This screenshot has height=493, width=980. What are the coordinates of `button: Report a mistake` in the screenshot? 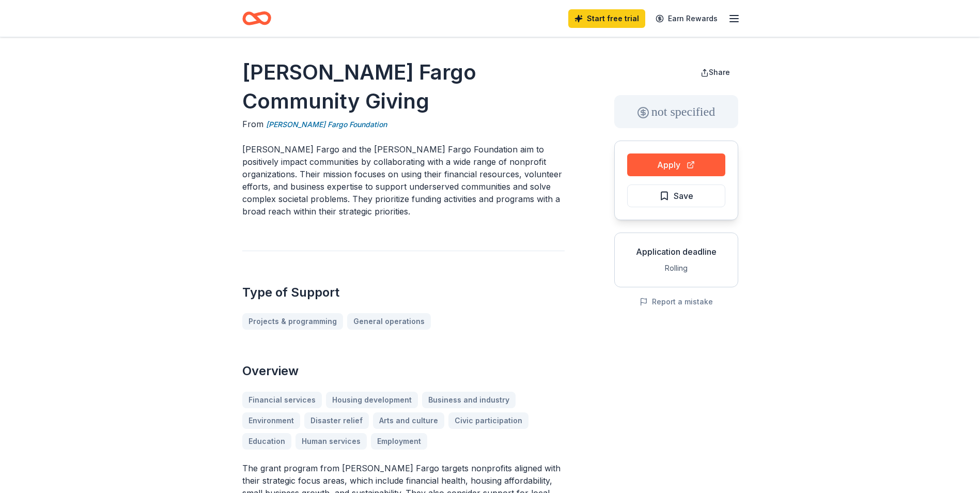 It's located at (677, 302).